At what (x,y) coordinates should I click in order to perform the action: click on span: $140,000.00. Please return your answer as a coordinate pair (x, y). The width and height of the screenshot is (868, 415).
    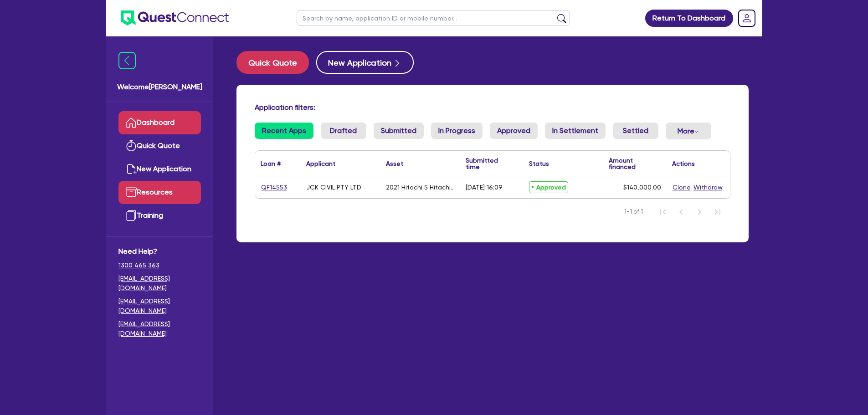
    Looking at the image, I should click on (642, 187).